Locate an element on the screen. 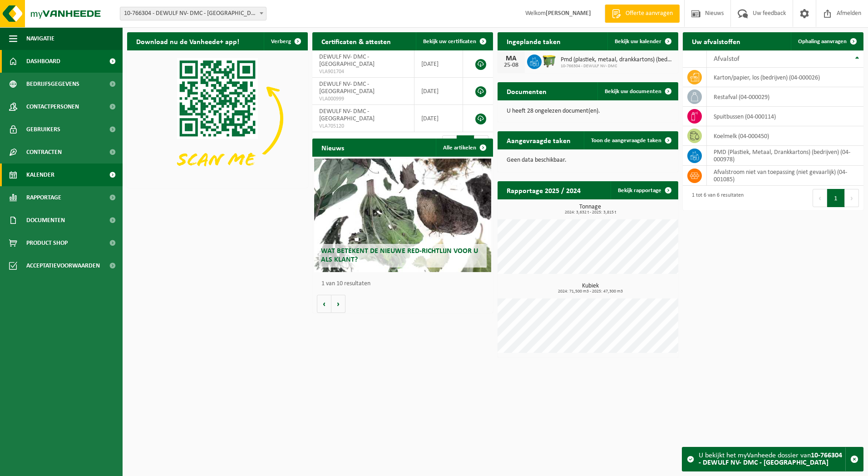  h2: Download nu de Vanheede+ app! is located at coordinates (187, 41).